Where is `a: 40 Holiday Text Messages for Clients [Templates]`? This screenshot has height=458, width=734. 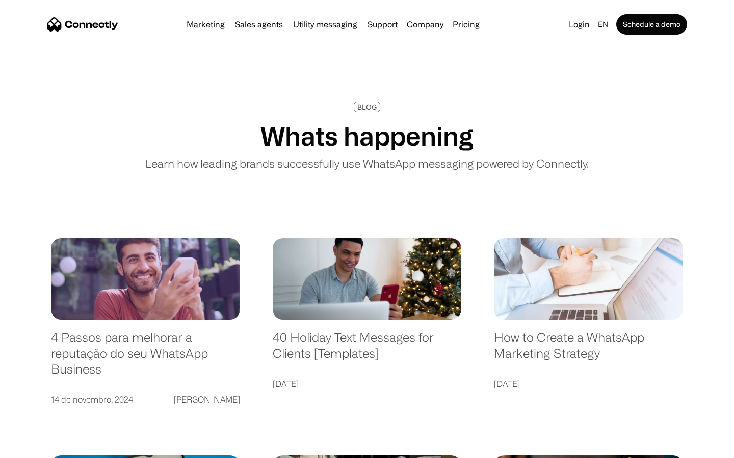
a: 40 Holiday Text Messages for Clients [Templates] is located at coordinates (367, 350).